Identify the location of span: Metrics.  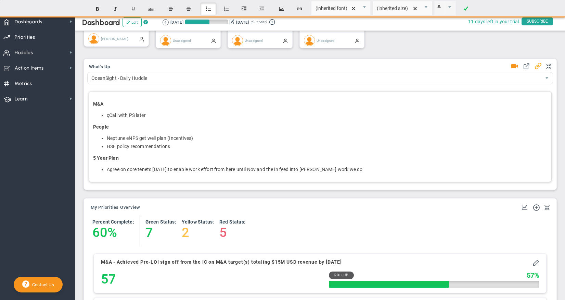
(23, 84).